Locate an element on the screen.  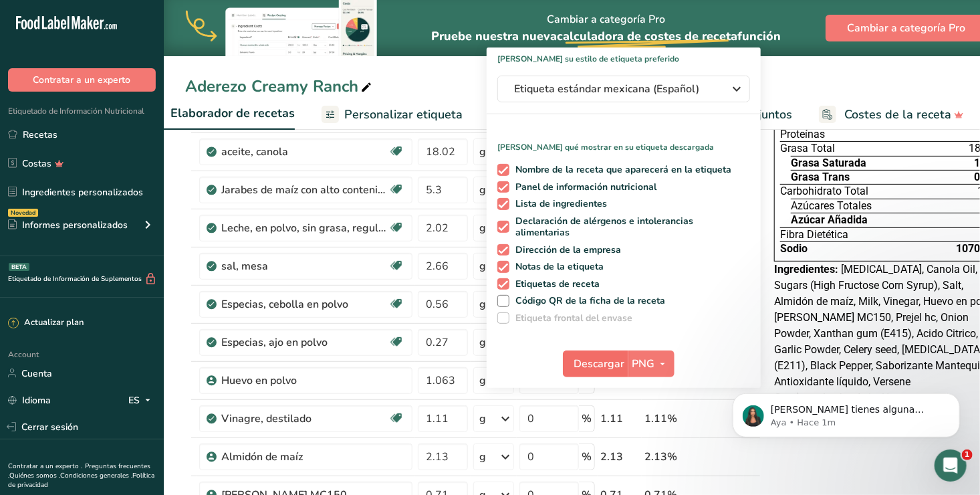
div: BETA is located at coordinates (19, 267).